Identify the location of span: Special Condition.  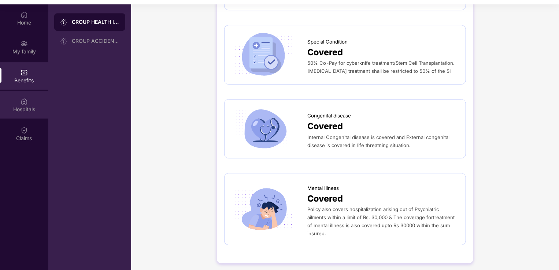
(327, 42).